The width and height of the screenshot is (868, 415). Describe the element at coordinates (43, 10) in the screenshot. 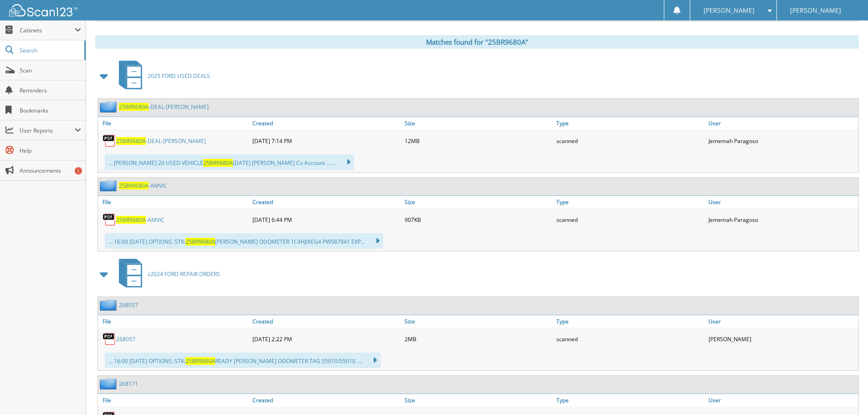

I see `img: scan123-logo-white.svg` at that location.